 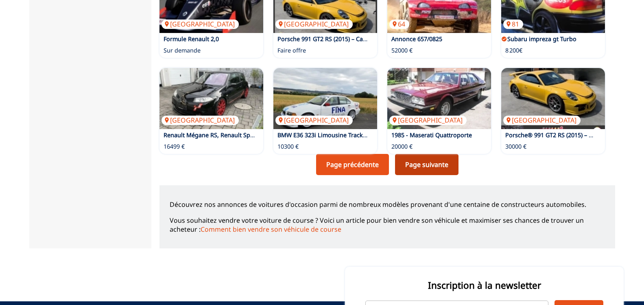 I want to click on p: Faire offre, so click(x=292, y=51).